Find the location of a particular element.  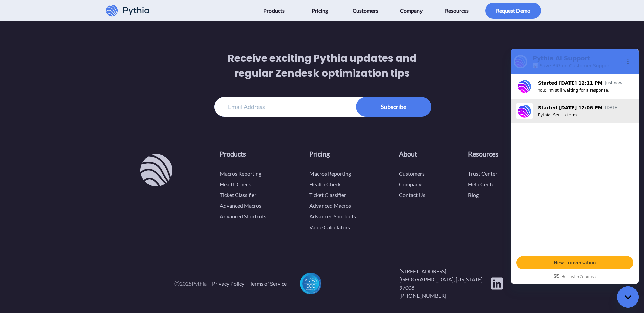

a: Resources is located at coordinates (483, 154).